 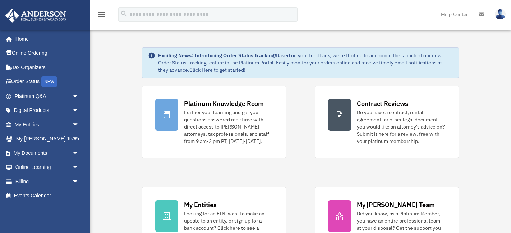 What do you see at coordinates (101, 15) in the screenshot?
I see `a: menu` at bounding box center [101, 15].